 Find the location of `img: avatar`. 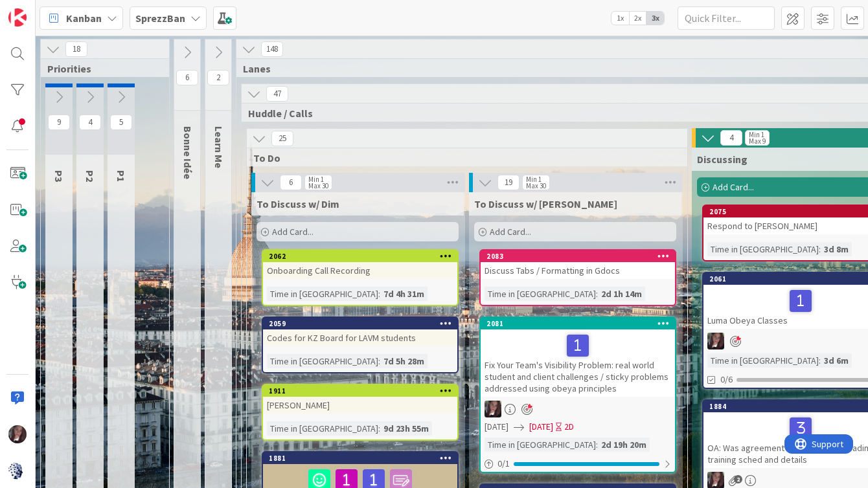

img: avatar is located at coordinates (17, 471).